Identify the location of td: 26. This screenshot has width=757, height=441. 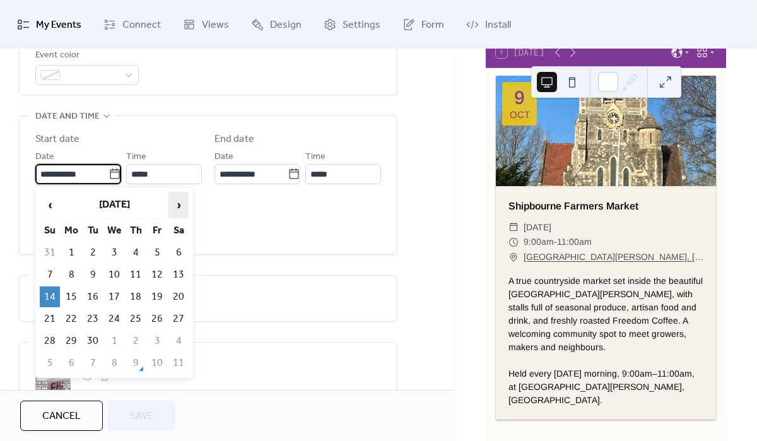
(157, 319).